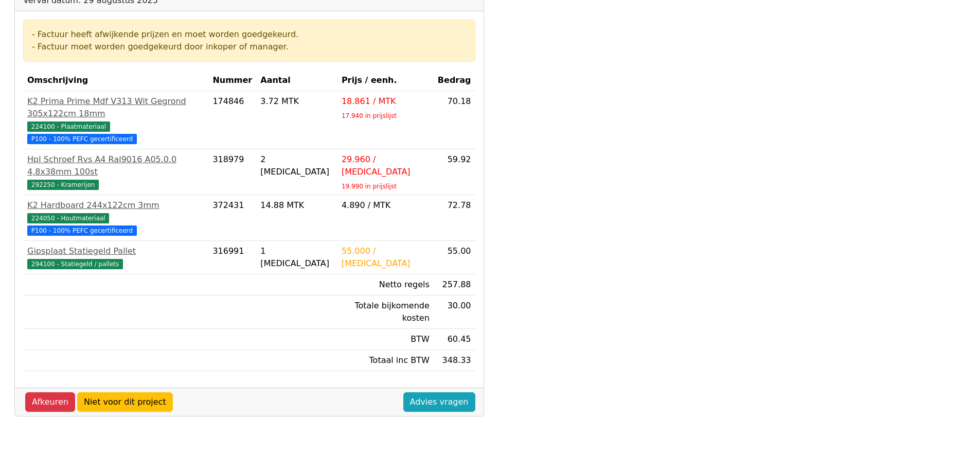 The width and height of the screenshot is (980, 469). What do you see at coordinates (63, 185) in the screenshot?
I see `span: 292250 - Kramerijen` at bounding box center [63, 185].